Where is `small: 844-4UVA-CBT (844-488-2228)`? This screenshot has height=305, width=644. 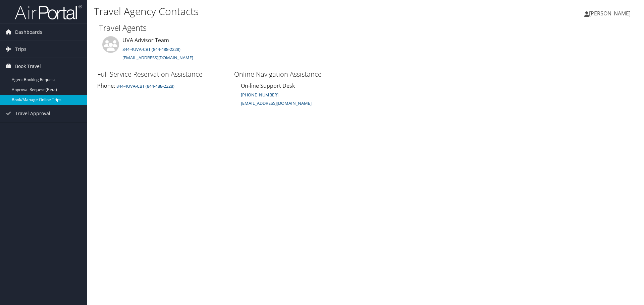
small: 844-4UVA-CBT (844-488-2228) is located at coordinates (146, 86).